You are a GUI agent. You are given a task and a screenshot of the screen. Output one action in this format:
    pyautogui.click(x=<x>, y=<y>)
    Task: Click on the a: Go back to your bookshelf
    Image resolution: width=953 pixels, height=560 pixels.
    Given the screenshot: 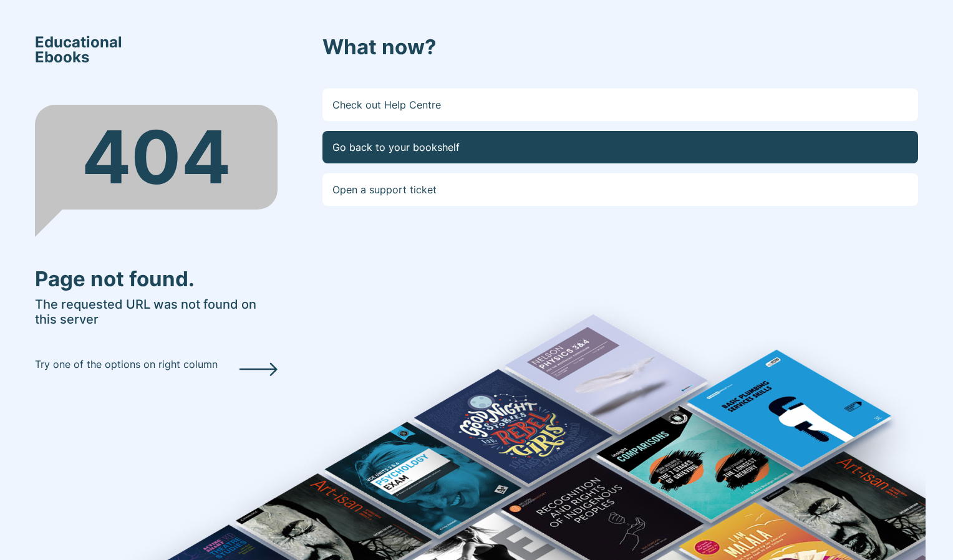 What is the action you would take?
    pyautogui.click(x=620, y=147)
    